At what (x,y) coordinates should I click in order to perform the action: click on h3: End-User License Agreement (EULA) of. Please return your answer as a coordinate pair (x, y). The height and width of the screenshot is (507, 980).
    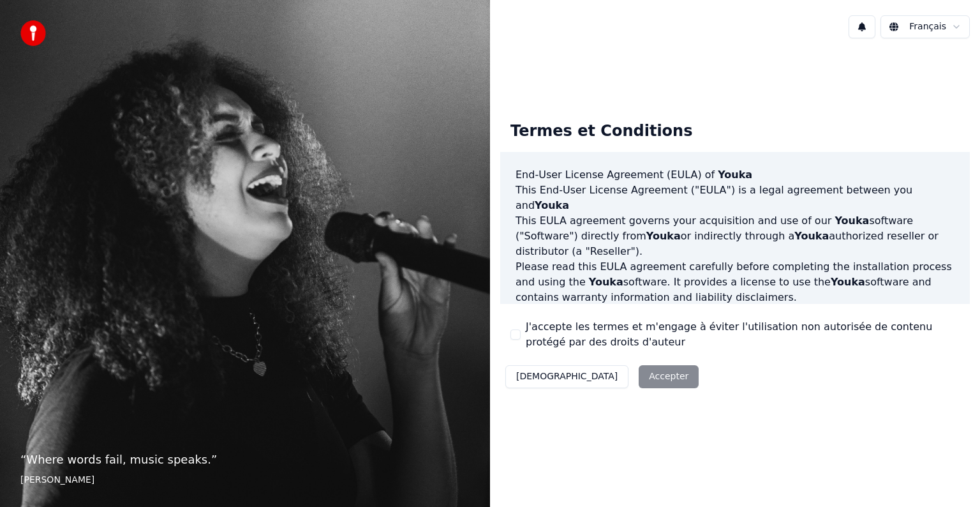
    Looking at the image, I should click on (735, 175).